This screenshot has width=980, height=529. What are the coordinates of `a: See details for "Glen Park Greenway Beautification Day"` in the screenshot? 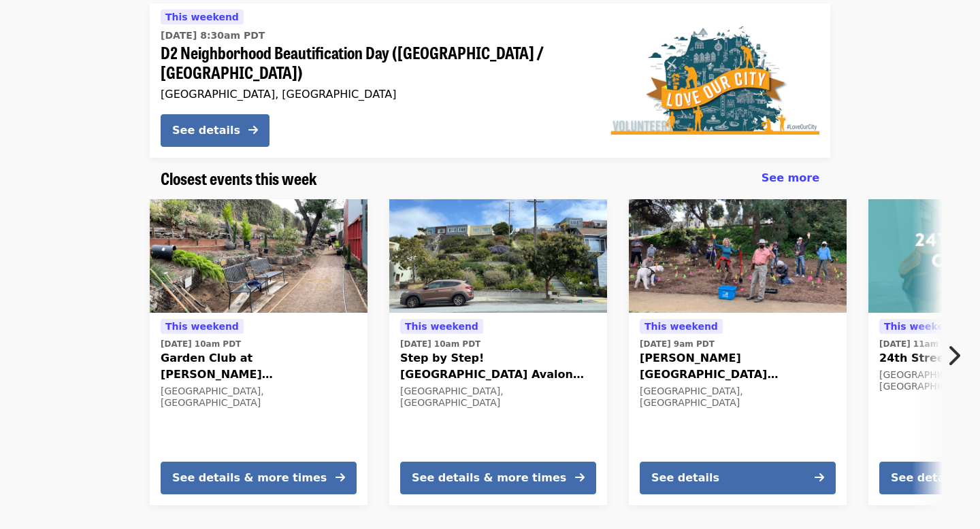 It's located at (737, 352).